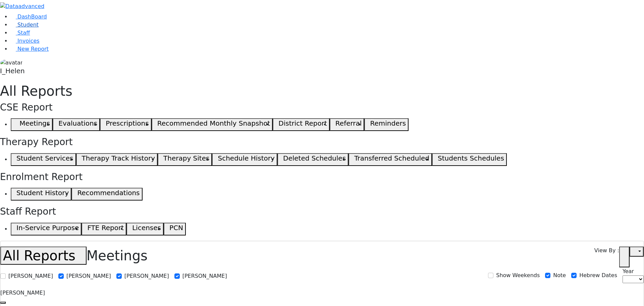 This screenshot has width=644, height=306. I want to click on a: Staff, so click(20, 32).